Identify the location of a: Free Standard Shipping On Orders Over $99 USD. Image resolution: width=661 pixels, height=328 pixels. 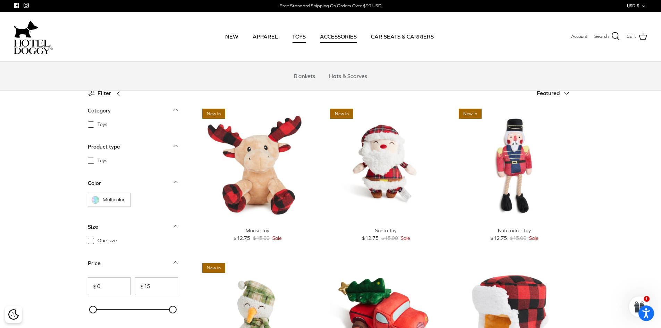
(330, 6).